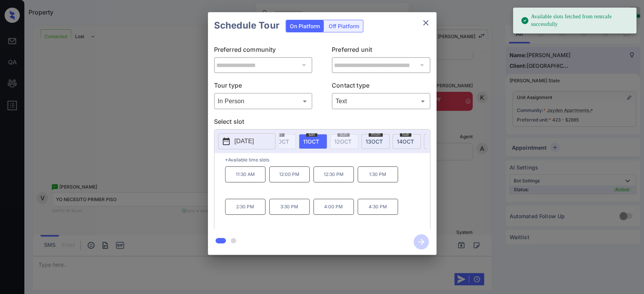 Image resolution: width=644 pixels, height=294 pixels. I want to click on button: btn-next, so click(421, 242).